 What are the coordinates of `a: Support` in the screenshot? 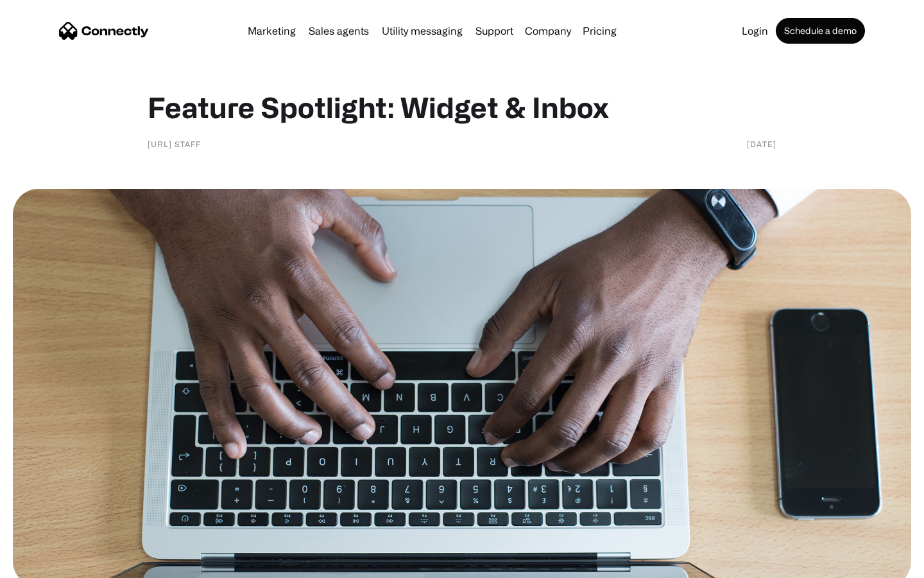 It's located at (494, 31).